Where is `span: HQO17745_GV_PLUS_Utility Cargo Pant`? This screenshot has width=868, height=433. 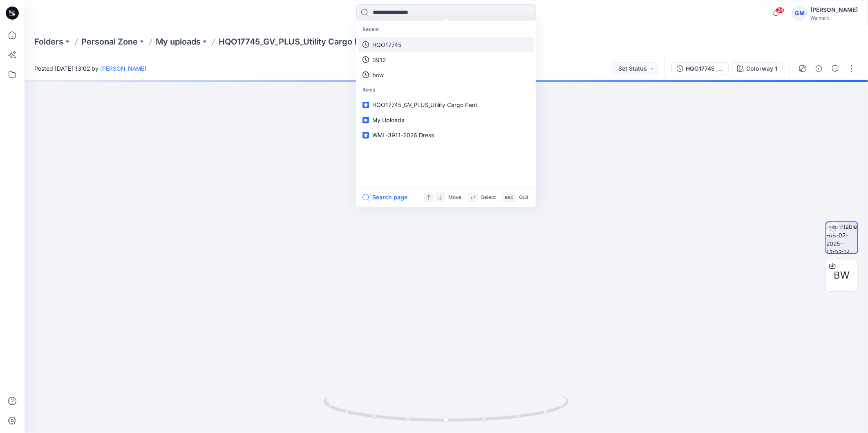
span: HQO17745_GV_PLUS_Utility Cargo Pant is located at coordinates (425, 105).